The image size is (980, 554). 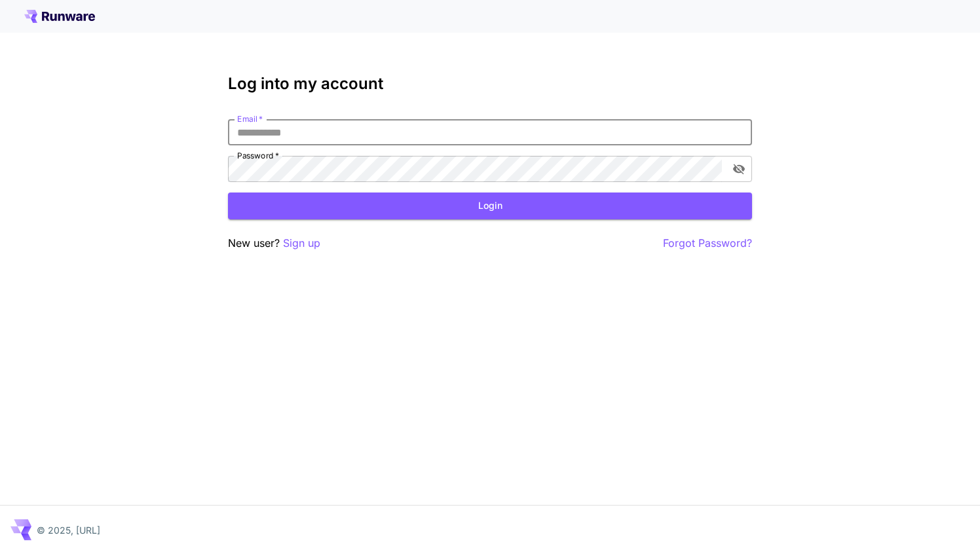 I want to click on button: Forgot Password?, so click(x=707, y=243).